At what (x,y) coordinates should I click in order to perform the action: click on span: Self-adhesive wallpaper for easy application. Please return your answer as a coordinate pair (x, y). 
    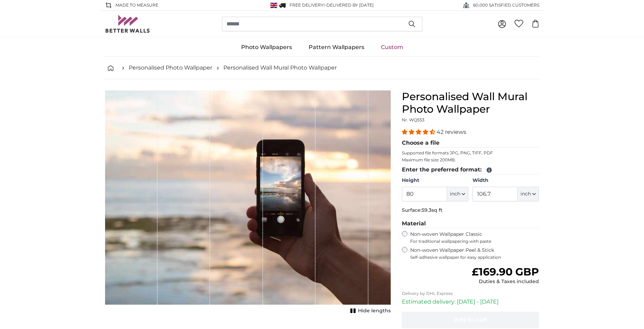
    Looking at the image, I should click on (475, 258).